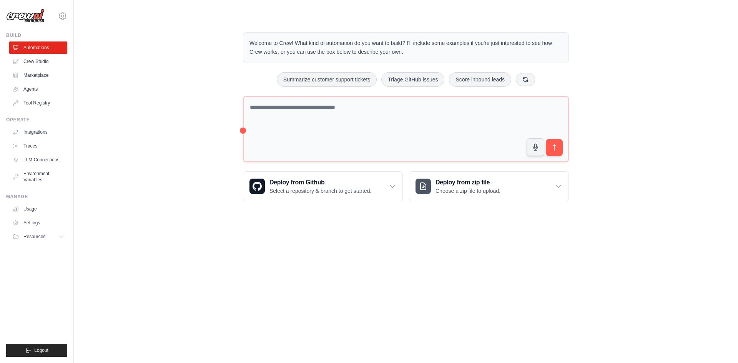 The width and height of the screenshot is (738, 363). What do you see at coordinates (717, 296) in the screenshot?
I see `button: Close walkthrough` at bounding box center [717, 296].